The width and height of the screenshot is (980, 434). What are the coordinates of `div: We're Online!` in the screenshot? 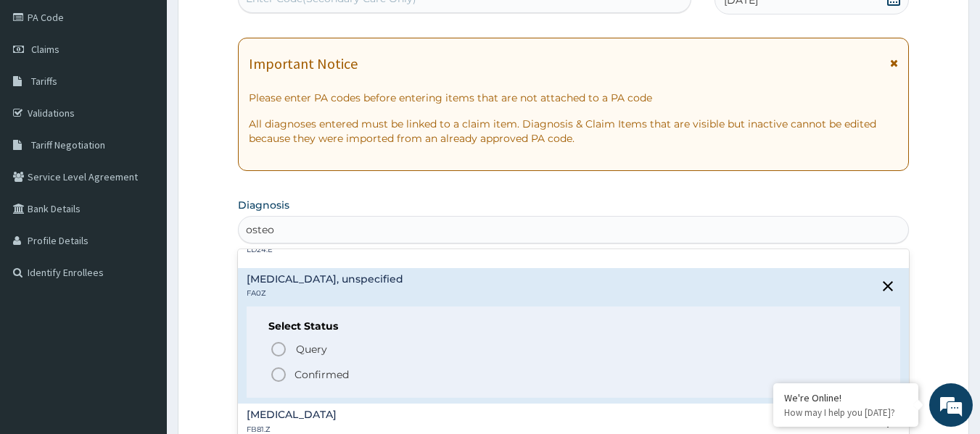 It's located at (846, 398).